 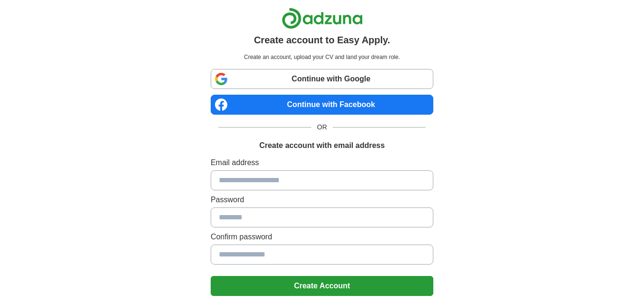 I want to click on a: Continue with Google, so click(x=322, y=79).